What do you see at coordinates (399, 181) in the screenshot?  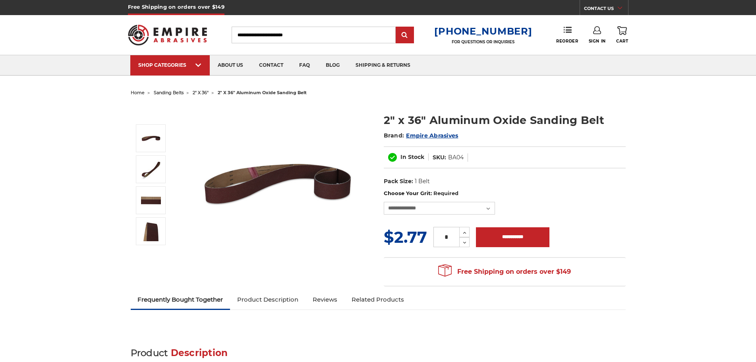 I see `dt: Pack Size:` at bounding box center [399, 181].